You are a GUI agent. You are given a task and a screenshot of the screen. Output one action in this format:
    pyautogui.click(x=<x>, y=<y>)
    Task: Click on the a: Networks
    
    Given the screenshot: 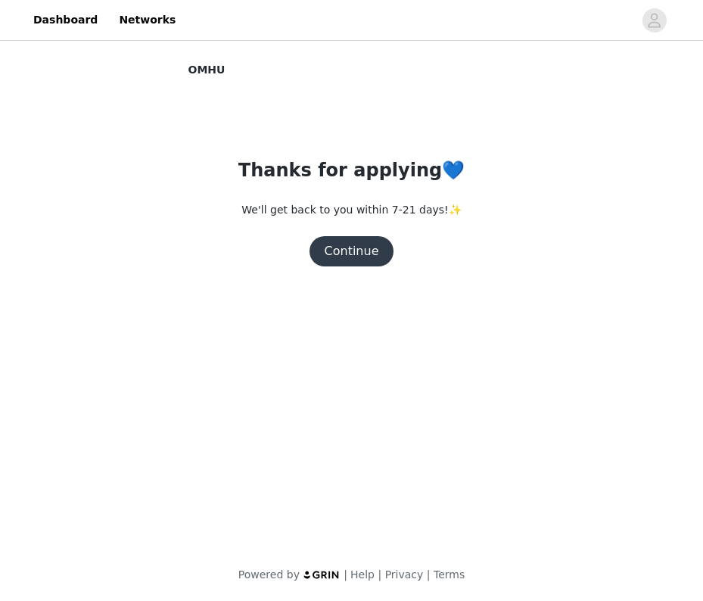 What is the action you would take?
    pyautogui.click(x=147, y=20)
    